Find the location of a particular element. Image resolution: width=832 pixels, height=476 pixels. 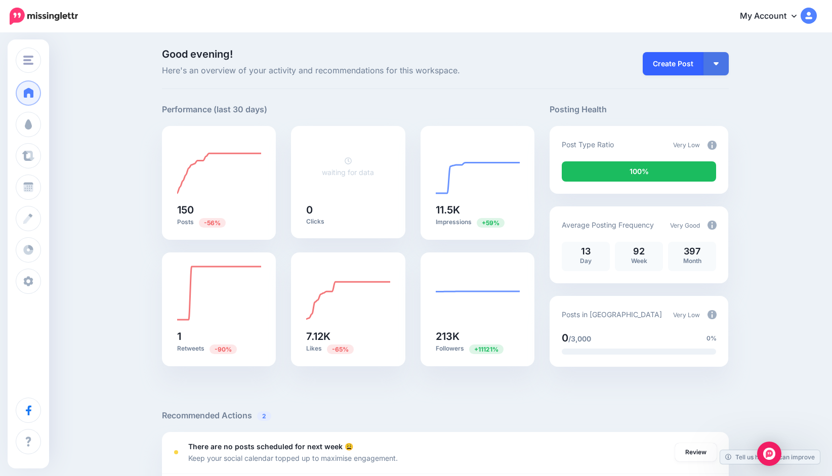

span: Here's an overview of your activity and recommendations for this workspace. is located at coordinates (348, 71).